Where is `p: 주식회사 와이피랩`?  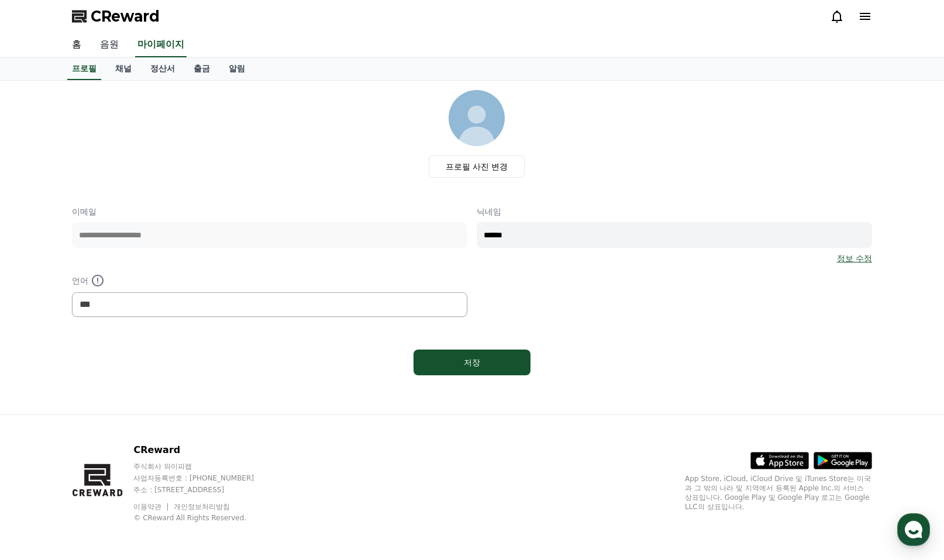 p: 주식회사 와이피랩 is located at coordinates (205, 467).